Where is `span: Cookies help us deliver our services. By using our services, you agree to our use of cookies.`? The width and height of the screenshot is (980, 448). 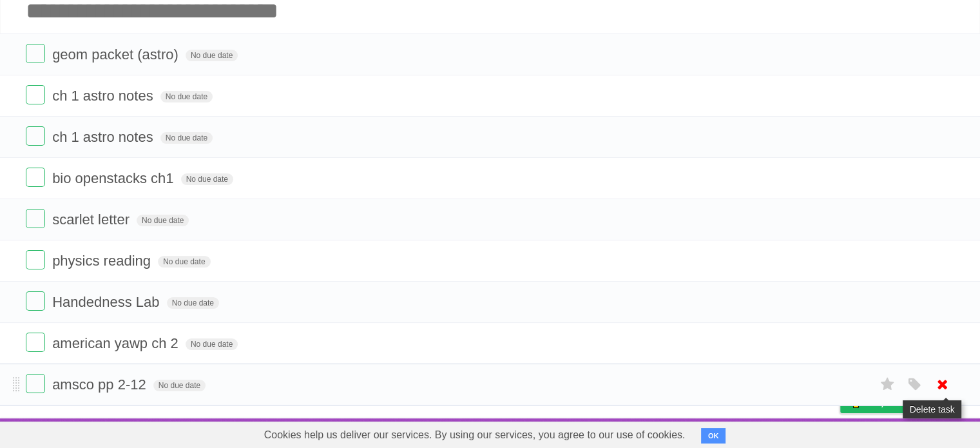 span: Cookies help us deliver our services. By using our services, you agree to our use of cookies. is located at coordinates (475, 435).